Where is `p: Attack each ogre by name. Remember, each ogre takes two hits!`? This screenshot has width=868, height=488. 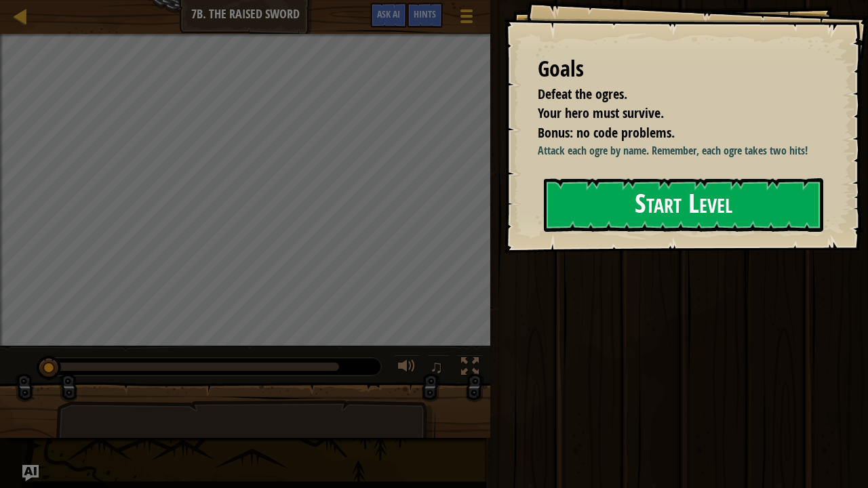 p: Attack each ogre by name. Remember, each ogre takes two hits! is located at coordinates (685, 151).